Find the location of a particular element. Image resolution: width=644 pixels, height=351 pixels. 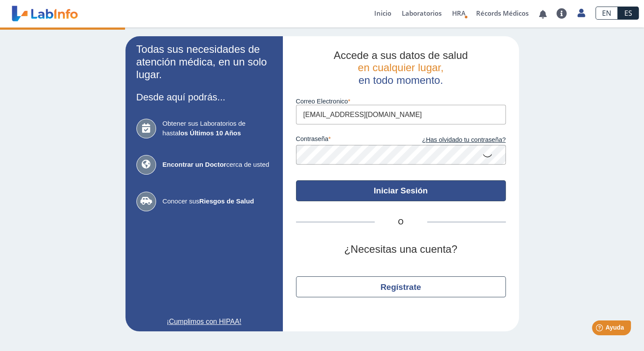

button: Iniciar Sesión is located at coordinates (401, 191).